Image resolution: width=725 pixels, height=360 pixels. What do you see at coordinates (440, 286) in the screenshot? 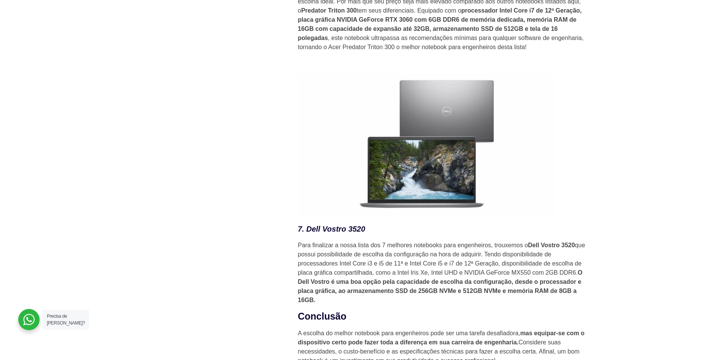
I see `strong: O Dell Vostro é uma boa opção pela capacidade de escolha da configuração, desde o processador e p...` at bounding box center [440, 286].